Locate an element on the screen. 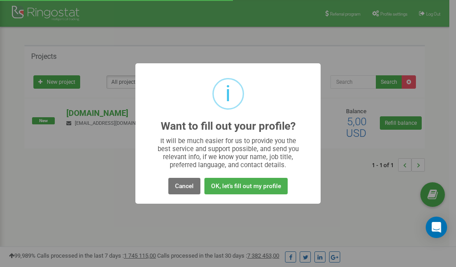 This screenshot has width=456, height=267. button: OK, let's fill out my profile is located at coordinates (246, 186).